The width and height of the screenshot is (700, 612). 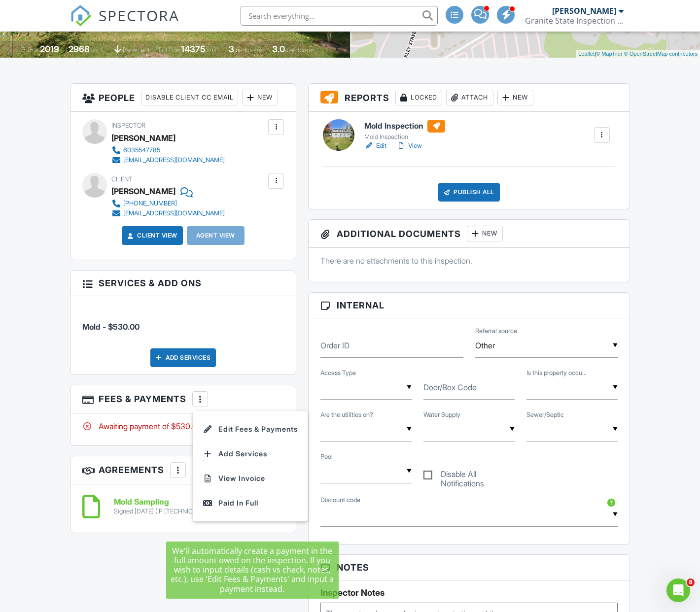 What do you see at coordinates (410, 146) in the screenshot?
I see `a: View` at bounding box center [410, 146].